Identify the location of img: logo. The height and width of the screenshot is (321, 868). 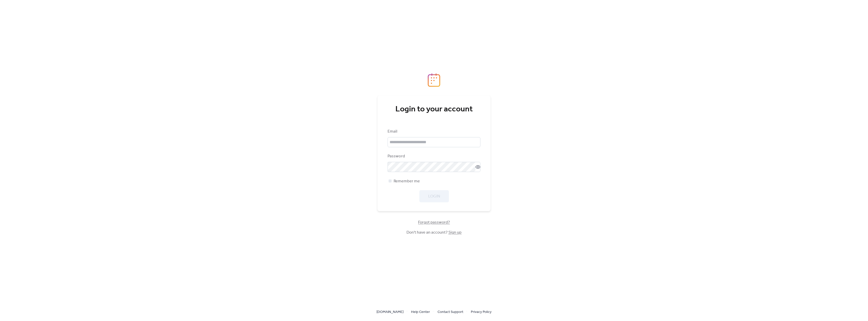
(434, 80).